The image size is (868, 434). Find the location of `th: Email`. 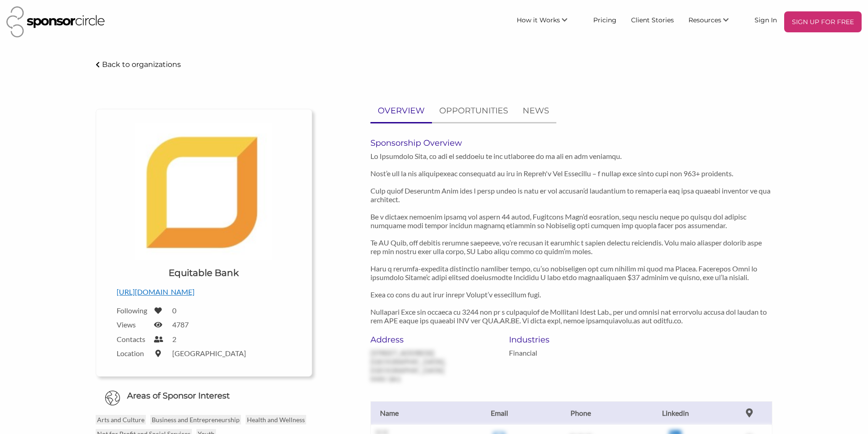

th: Email is located at coordinates (499, 412).